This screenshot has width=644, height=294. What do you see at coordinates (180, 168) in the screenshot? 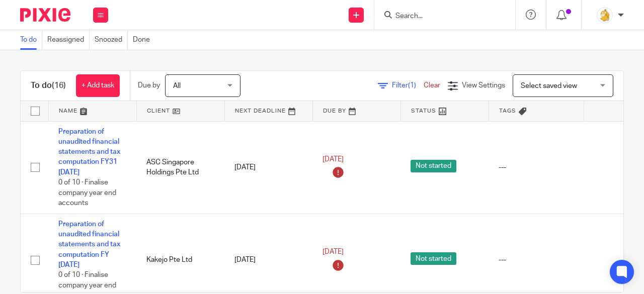
I see `td: ASC Singapore Holdings Pte Ltd` at bounding box center [180, 168].